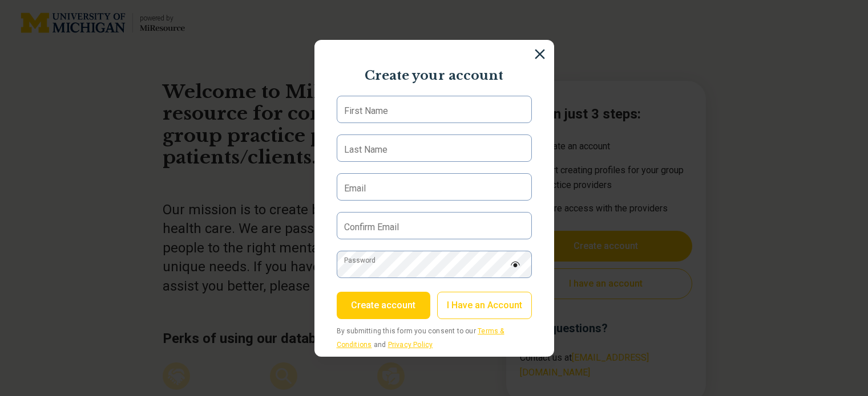  Describe the element at coordinates (355, 188) in the screenshot. I see `label: Email` at that location.